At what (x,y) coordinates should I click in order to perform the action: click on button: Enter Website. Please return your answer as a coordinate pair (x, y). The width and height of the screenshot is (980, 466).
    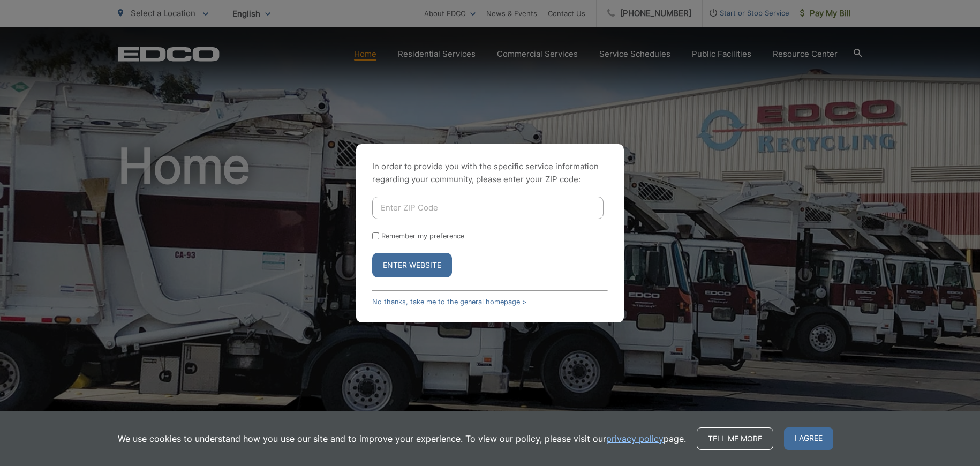
    Looking at the image, I should click on (412, 265).